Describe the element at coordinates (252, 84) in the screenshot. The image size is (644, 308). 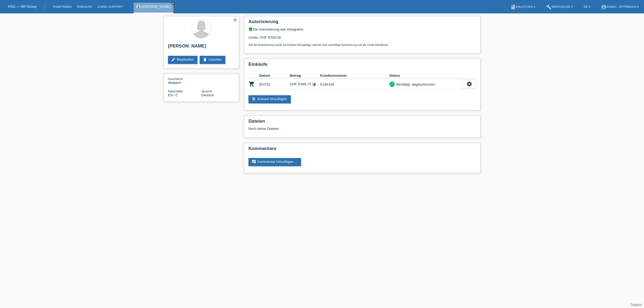
I see `i: POSP00026523` at that location.